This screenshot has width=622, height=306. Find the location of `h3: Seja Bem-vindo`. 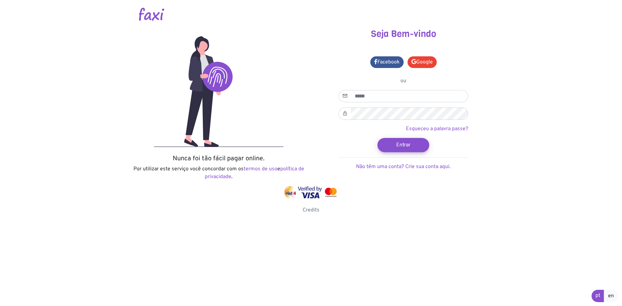

h3: Seja Bem-vindo is located at coordinates (403, 34).